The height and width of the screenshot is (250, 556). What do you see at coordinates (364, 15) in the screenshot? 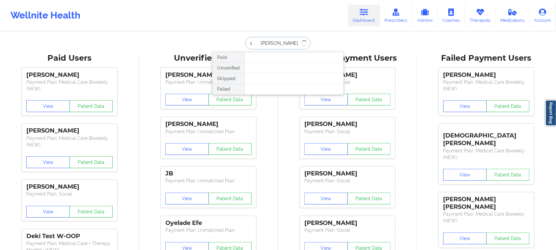
I see `a: Dashboard` at bounding box center [364, 15].